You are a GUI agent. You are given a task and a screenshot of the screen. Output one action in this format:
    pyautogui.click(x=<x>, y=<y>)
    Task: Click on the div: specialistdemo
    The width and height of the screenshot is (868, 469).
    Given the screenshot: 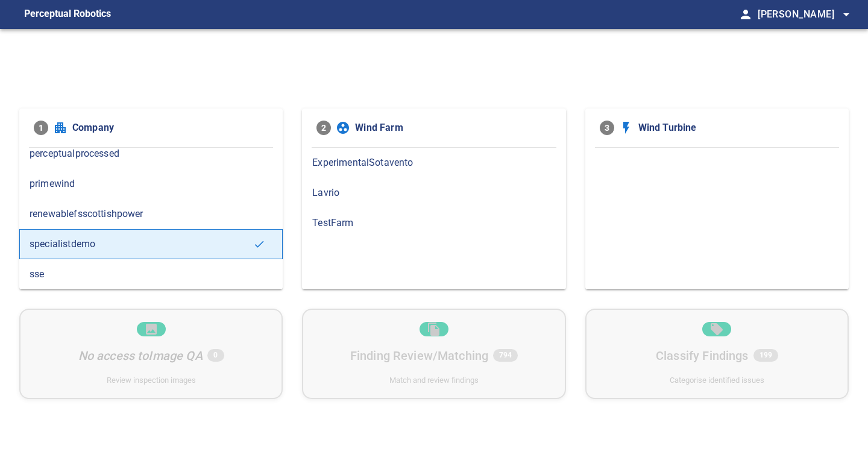 What is the action you would take?
    pyautogui.click(x=150, y=244)
    